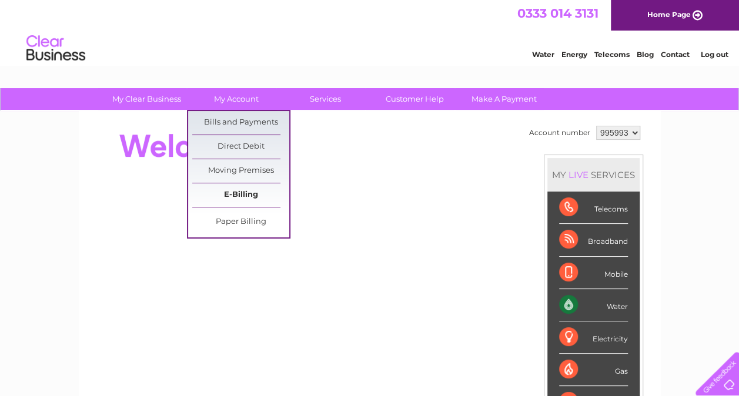  I want to click on td: Account number, so click(560, 133).